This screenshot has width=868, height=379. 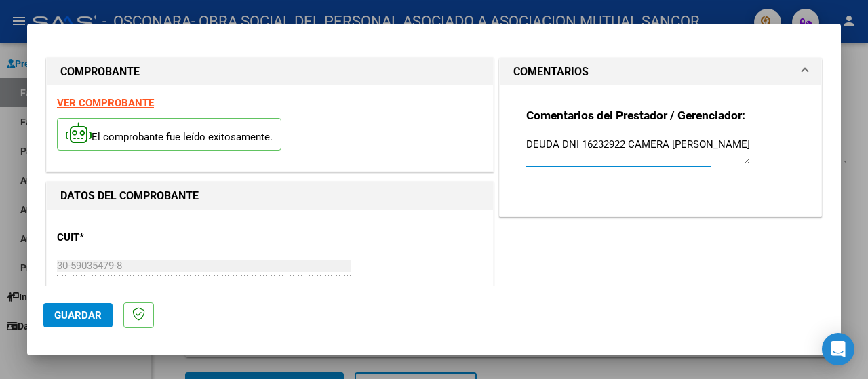 I want to click on div: Open Intercom Messenger, so click(x=839, y=349).